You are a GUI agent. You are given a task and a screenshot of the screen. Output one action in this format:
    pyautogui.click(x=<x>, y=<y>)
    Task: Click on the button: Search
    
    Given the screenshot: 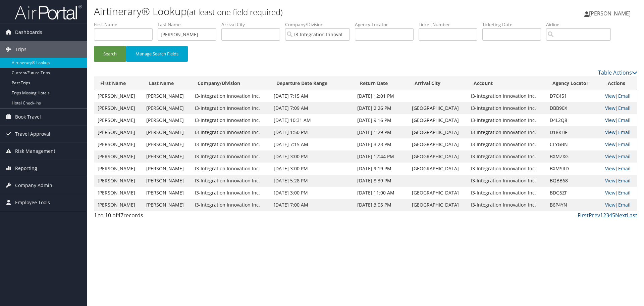 What is the action you would take?
    pyautogui.click(x=110, y=53)
    